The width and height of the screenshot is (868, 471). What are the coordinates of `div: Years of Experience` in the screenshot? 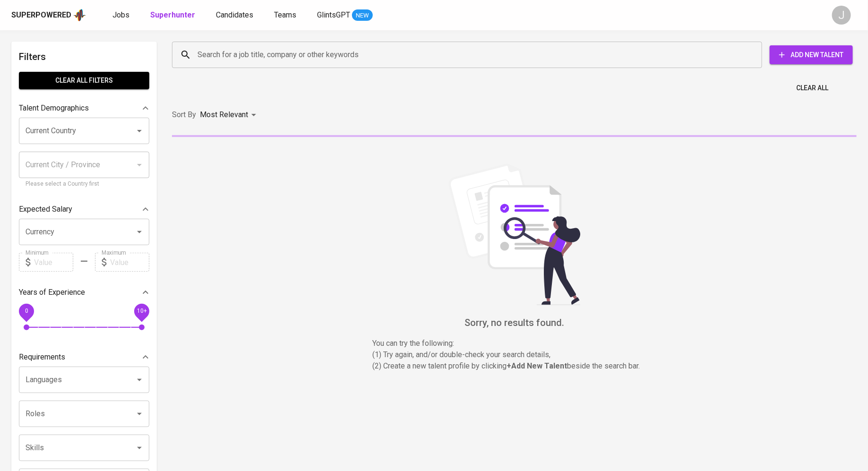 It's located at (84, 292).